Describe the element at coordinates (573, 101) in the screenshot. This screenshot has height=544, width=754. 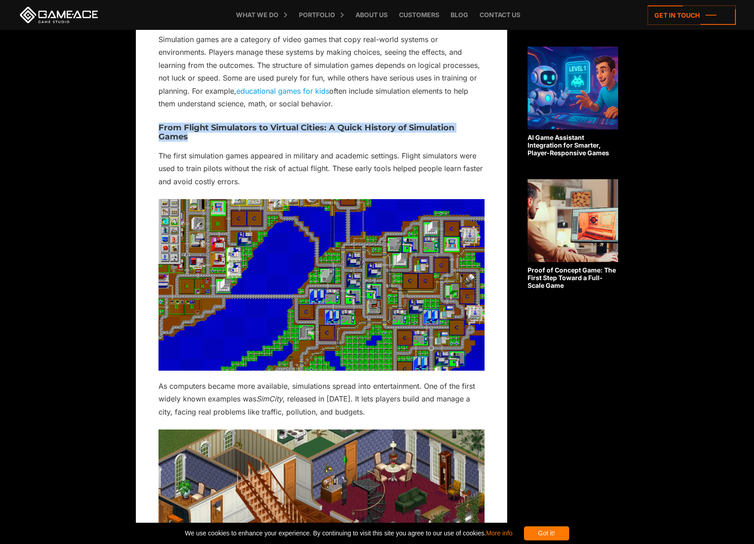
I see `a: AI Game Assistant Integration for Smarter, Player-Responsive Games` at that location.